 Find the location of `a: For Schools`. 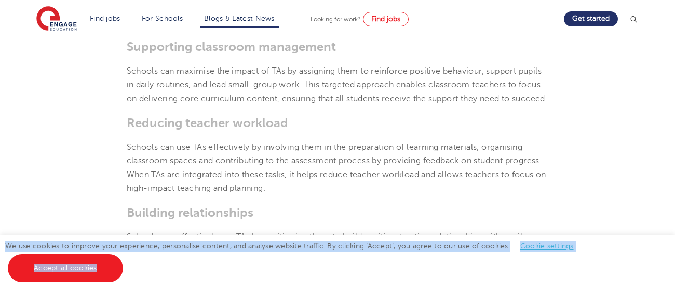

a: For Schools is located at coordinates (162, 18).